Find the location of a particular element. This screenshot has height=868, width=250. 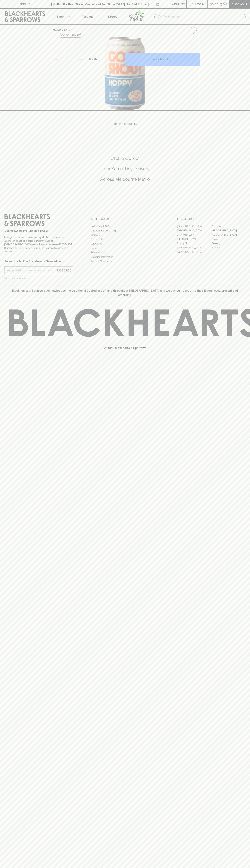

p: $0.00 is located at coordinates (214, 5).